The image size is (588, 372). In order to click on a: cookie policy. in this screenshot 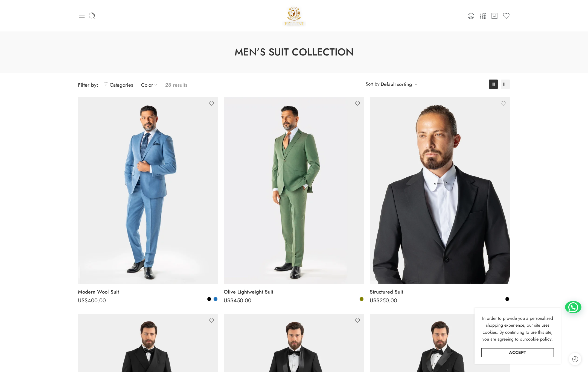, I will do `click(539, 339)`.